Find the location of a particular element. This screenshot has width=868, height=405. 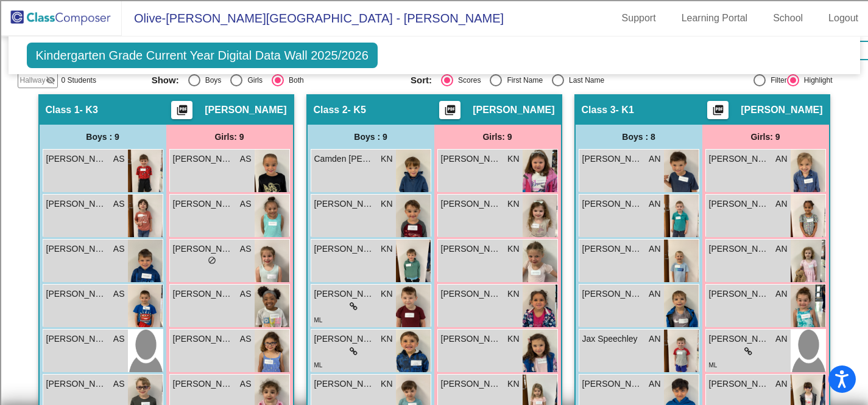

div: Last Name is located at coordinates (584, 80).